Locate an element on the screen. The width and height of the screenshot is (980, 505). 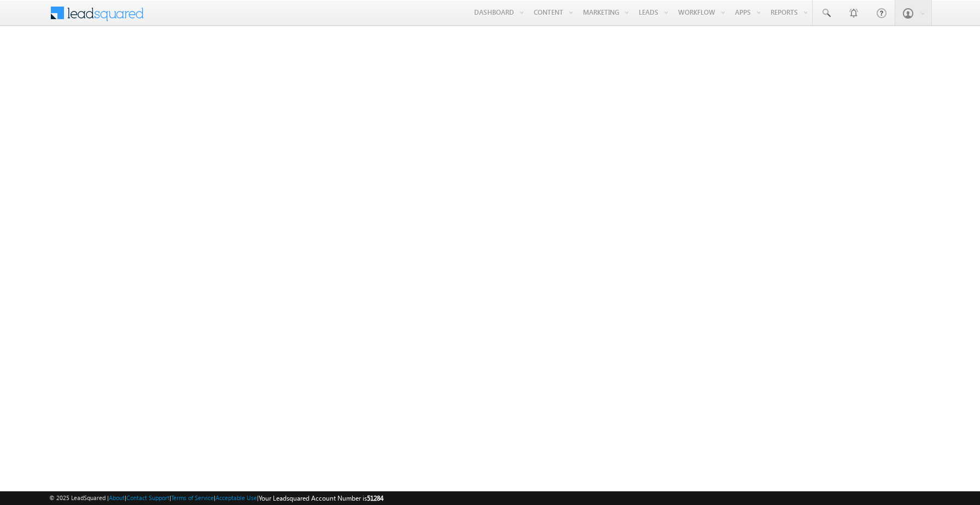
span: Your Leadsquared Account Number is is located at coordinates (321, 498).